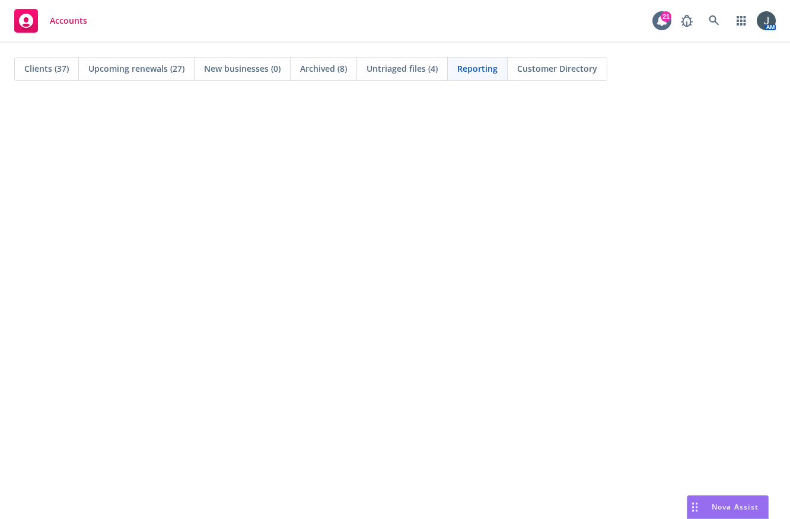 This screenshot has width=790, height=519. I want to click on a: Accounts, so click(50, 21).